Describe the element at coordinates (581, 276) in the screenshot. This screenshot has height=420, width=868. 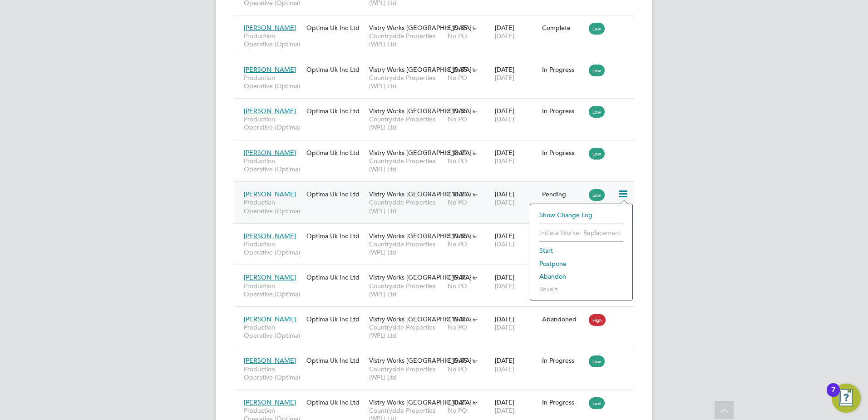
I see `li: Abandon` at that location.